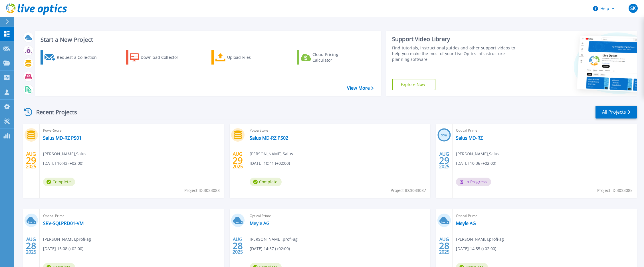  Describe the element at coordinates (243, 57) in the screenshot. I see `a: Upload Files` at that location.